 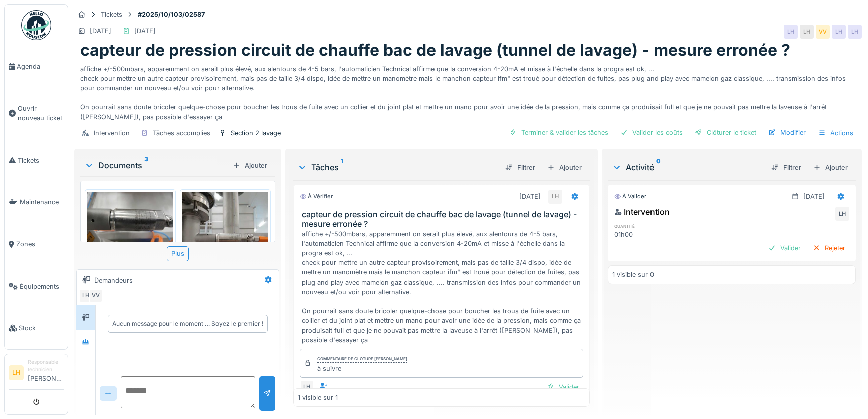 What do you see at coordinates (36, 25) in the screenshot?
I see `img: Badge_color-CXgf-gQk.svg` at bounding box center [36, 25].